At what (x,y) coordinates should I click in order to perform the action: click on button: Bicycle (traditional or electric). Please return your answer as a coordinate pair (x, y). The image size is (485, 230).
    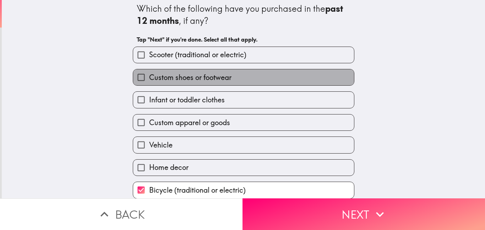
    Looking at the image, I should click on (244, 190).